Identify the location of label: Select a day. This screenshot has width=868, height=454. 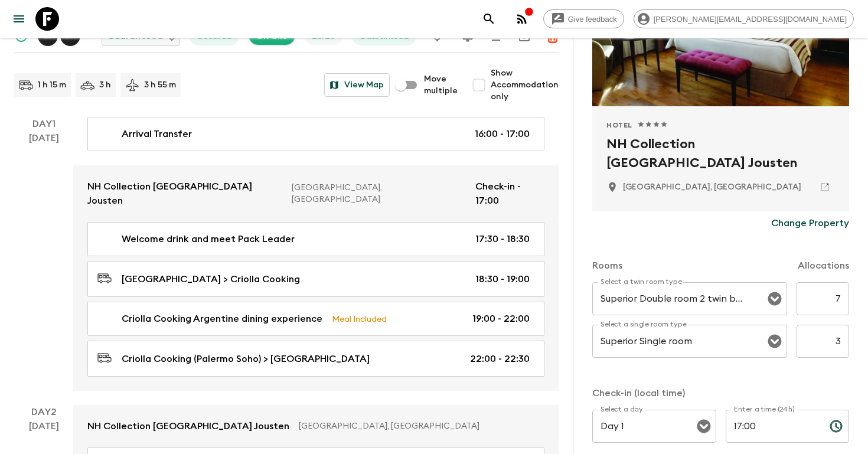
(621, 409).